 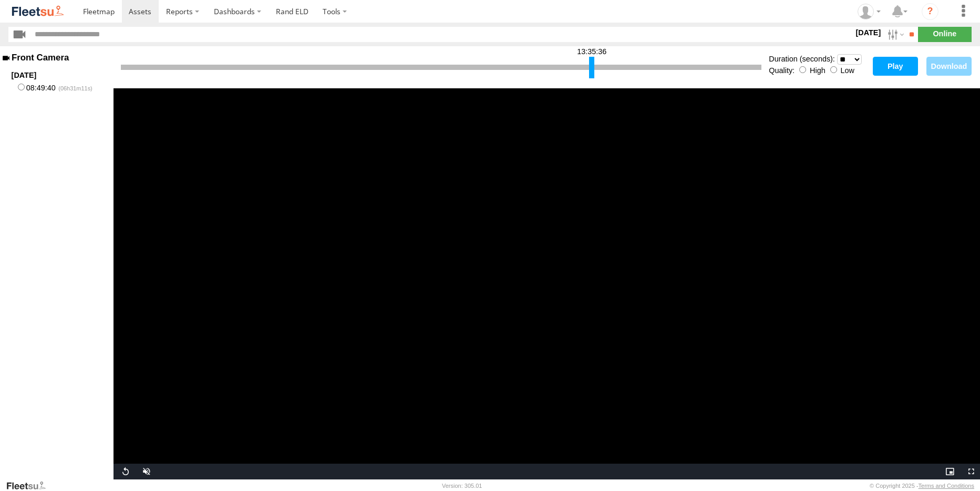 I want to click on video: Front Camera, so click(x=546, y=284).